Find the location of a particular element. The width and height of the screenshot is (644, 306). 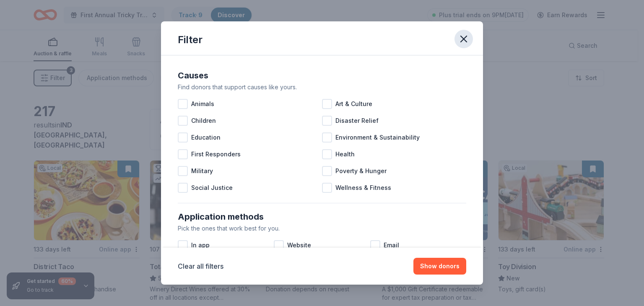

span: In app is located at coordinates (200, 245).